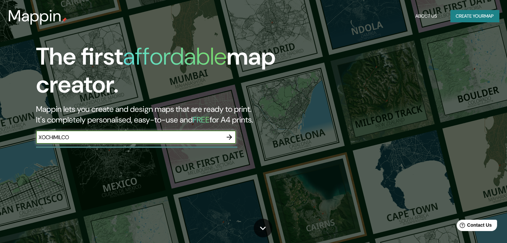 The width and height of the screenshot is (507, 243). Describe the element at coordinates (64, 20) in the screenshot. I see `img: mappin-pin` at that location.